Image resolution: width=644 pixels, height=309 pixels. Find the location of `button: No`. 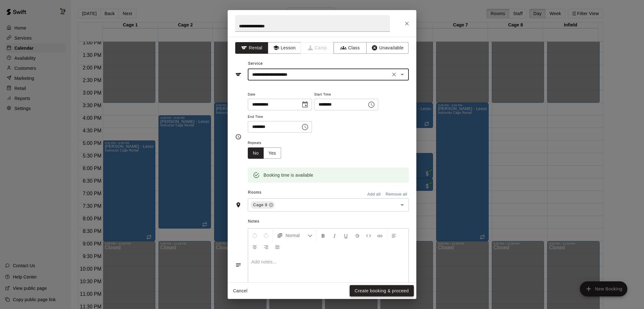

button: No is located at coordinates (255, 153).